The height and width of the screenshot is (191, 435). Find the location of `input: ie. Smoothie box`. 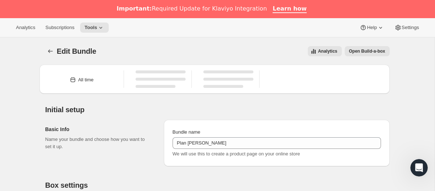

input: ie. Smoothie box is located at coordinates (277, 143).